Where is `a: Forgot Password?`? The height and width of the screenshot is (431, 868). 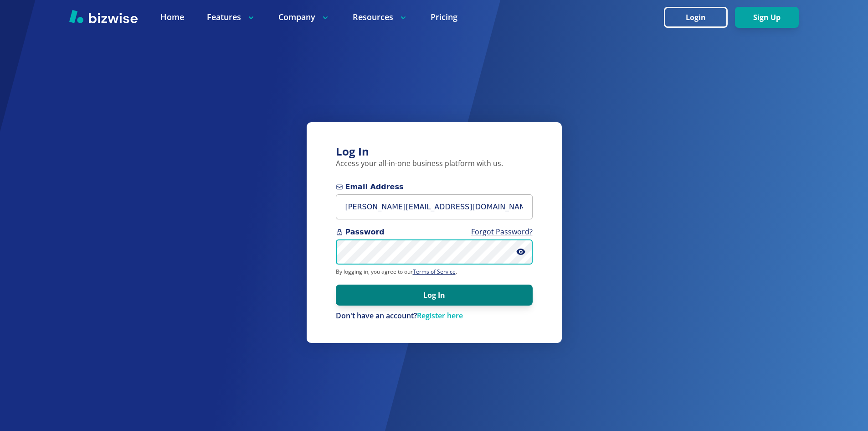 a: Forgot Password? is located at coordinates (501, 232).